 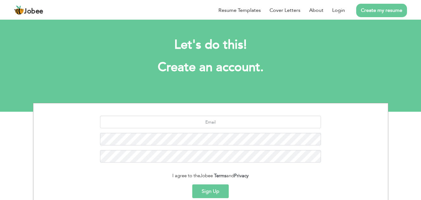 I want to click on a: Login, so click(x=338, y=10).